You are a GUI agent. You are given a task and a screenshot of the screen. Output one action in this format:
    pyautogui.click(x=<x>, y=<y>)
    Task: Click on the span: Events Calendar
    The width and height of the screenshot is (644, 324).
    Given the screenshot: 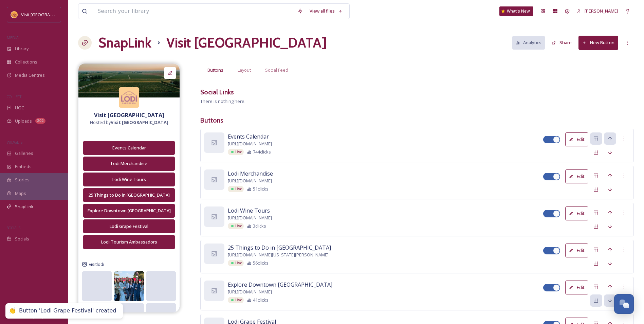 What is the action you would take?
    pyautogui.click(x=248, y=136)
    